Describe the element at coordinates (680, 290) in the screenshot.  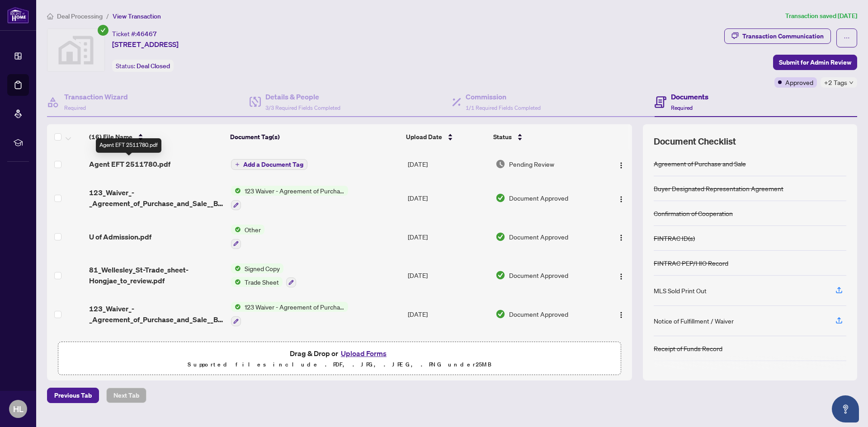
I see `div: MLS Sold Print Out` at that location.